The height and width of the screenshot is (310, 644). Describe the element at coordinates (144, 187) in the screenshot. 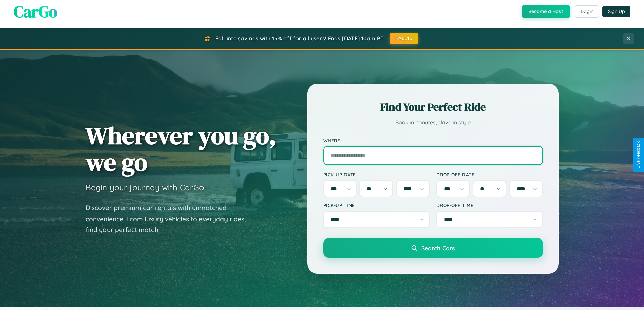

I see `h3: Begin your journey with CarGo` at that location.